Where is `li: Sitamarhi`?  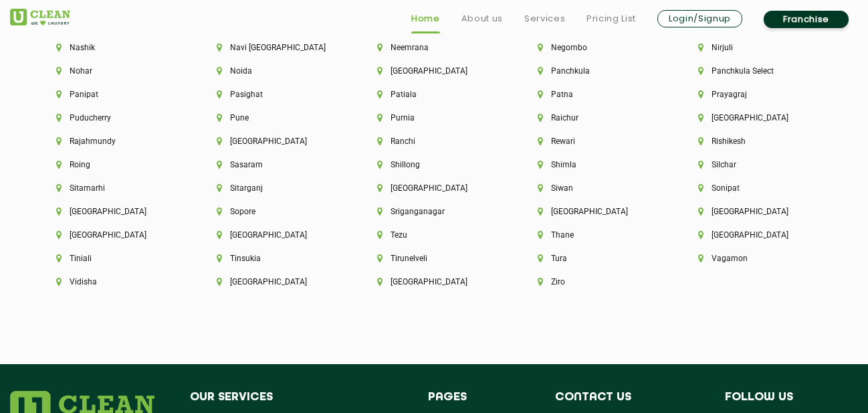
li: Sitamarhi is located at coordinates (114, 188).